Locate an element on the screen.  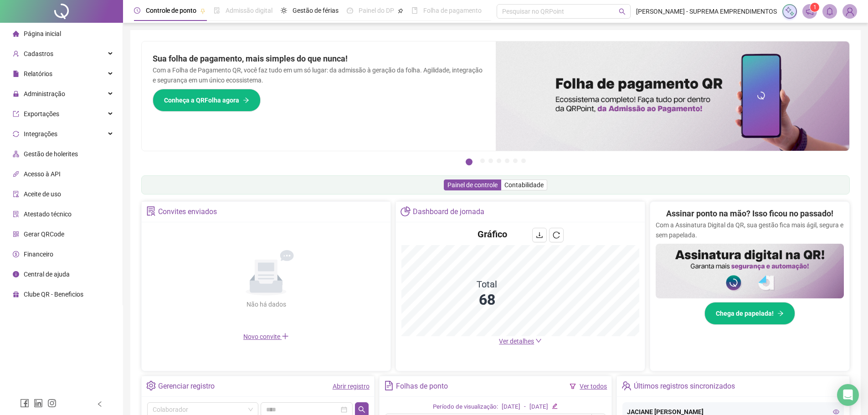
div: Open Intercom Messenger is located at coordinates (848, 395).